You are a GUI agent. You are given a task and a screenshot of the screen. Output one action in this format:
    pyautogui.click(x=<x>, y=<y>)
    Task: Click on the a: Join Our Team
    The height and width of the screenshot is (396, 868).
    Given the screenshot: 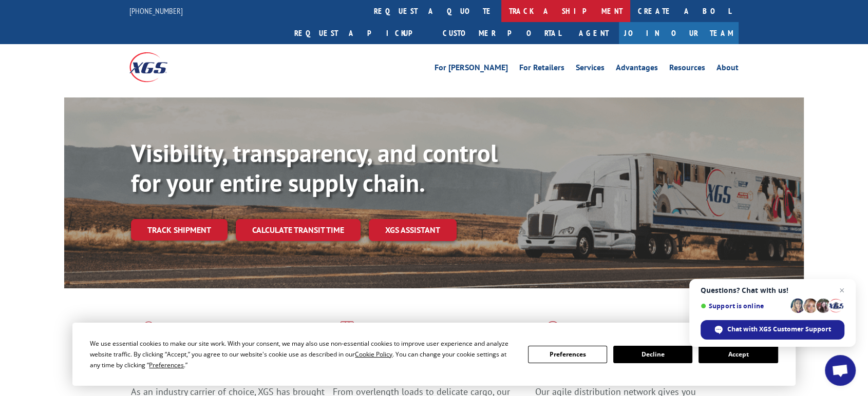 What is the action you would take?
    pyautogui.click(x=678, y=33)
    